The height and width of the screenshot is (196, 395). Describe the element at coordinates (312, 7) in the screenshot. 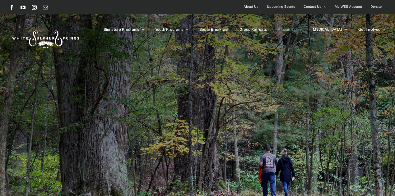

I see `span: Contact Us` at that location.